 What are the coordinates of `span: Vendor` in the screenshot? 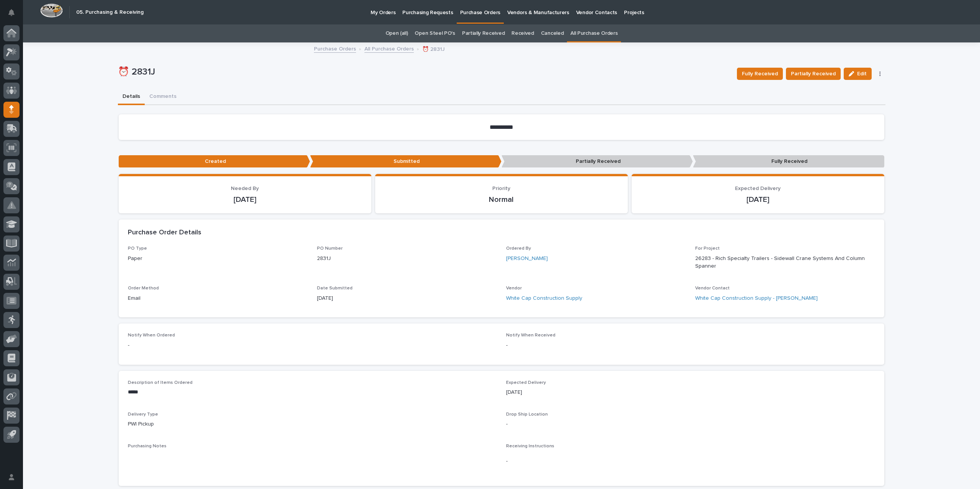 It's located at (514, 288).